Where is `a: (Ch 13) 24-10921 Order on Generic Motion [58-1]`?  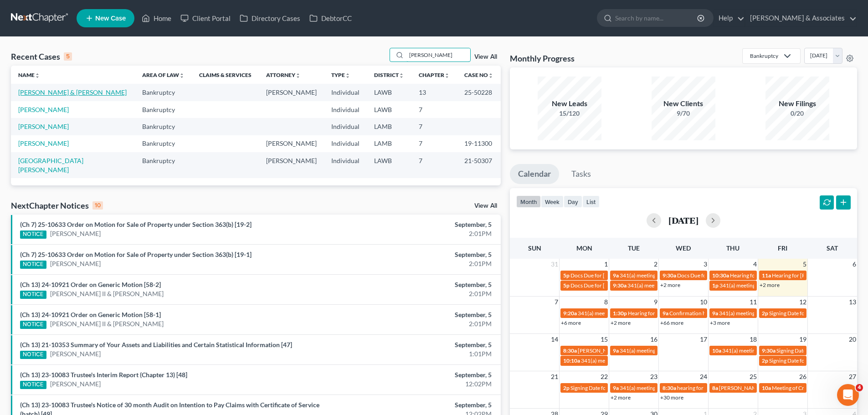
a: (Ch 13) 24-10921 Order on Generic Motion [58-1] is located at coordinates (90, 315).